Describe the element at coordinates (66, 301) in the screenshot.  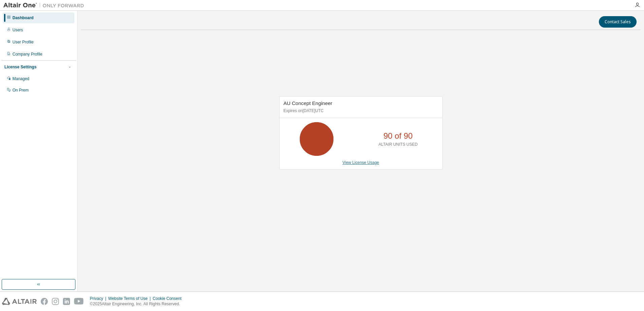
I see `img: linkedin.svg` at that location.